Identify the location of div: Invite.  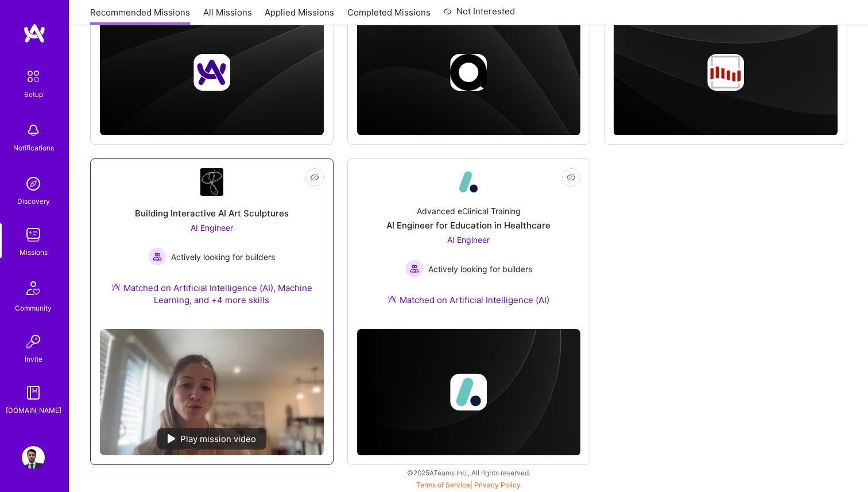
(33, 359).